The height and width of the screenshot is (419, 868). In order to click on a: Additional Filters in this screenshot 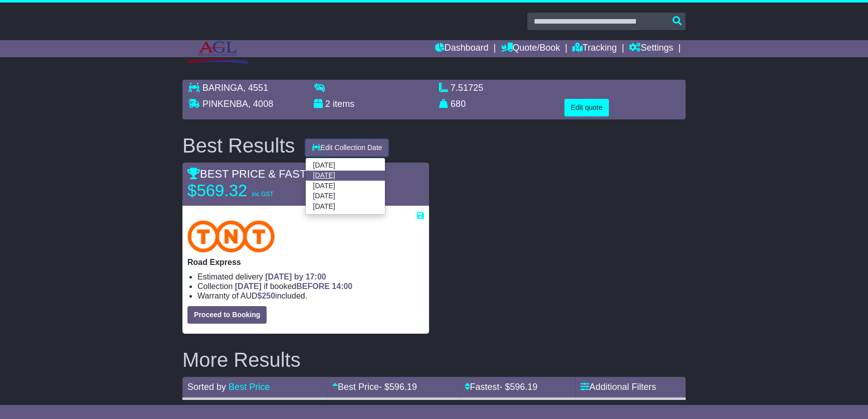, I will do `click(618, 387)`.